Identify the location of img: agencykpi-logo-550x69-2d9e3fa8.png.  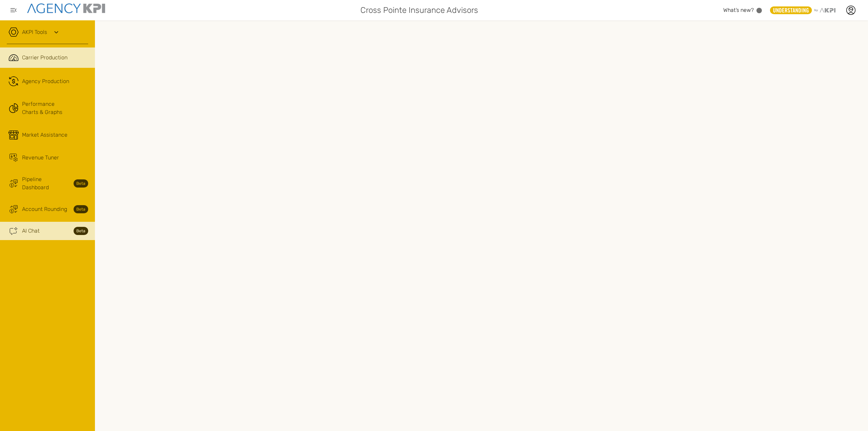
(66, 8).